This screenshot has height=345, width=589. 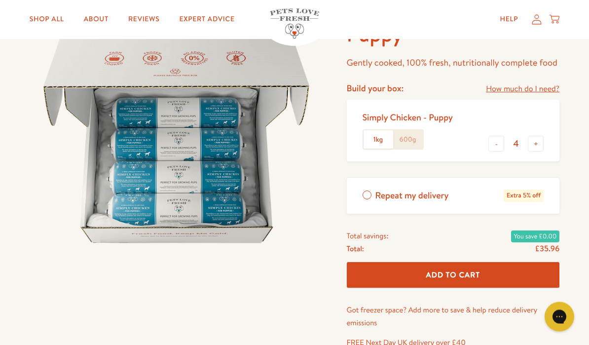 What do you see at coordinates (453, 63) in the screenshot?
I see `p: Gently cooked, 100% fresh, nutritionally complete food` at bounding box center [453, 63].